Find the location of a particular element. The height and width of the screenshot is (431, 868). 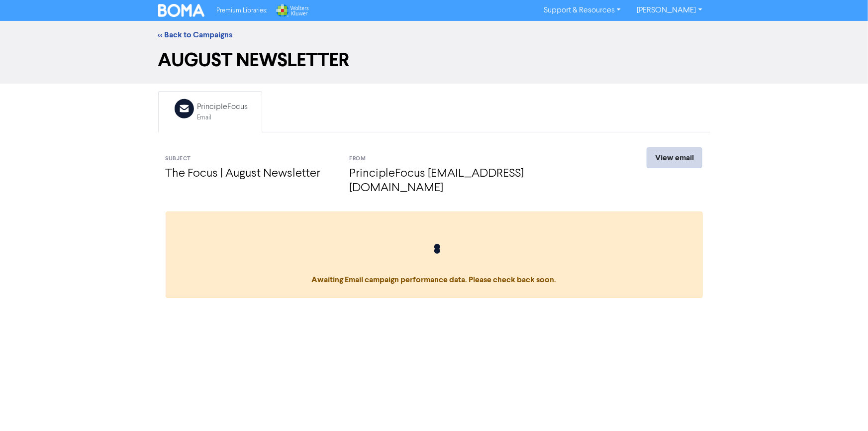

div: Email is located at coordinates (223, 117).